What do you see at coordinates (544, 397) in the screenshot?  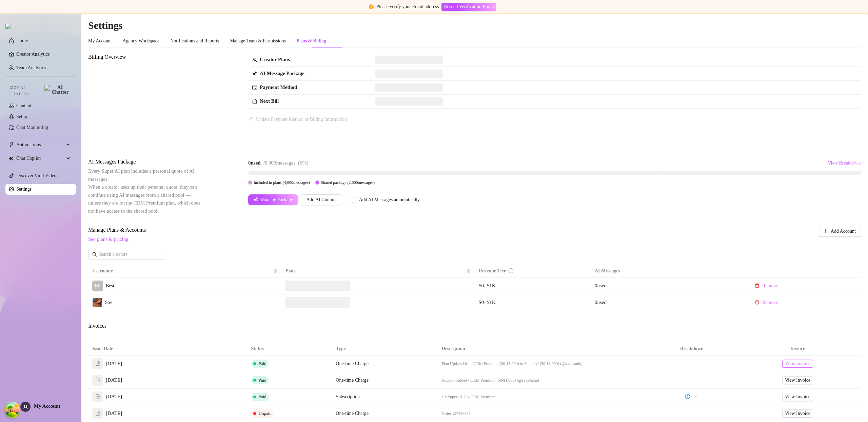 I see `td: 1 x Super AI, 0 x CRM Premium` at bounding box center [544, 397].